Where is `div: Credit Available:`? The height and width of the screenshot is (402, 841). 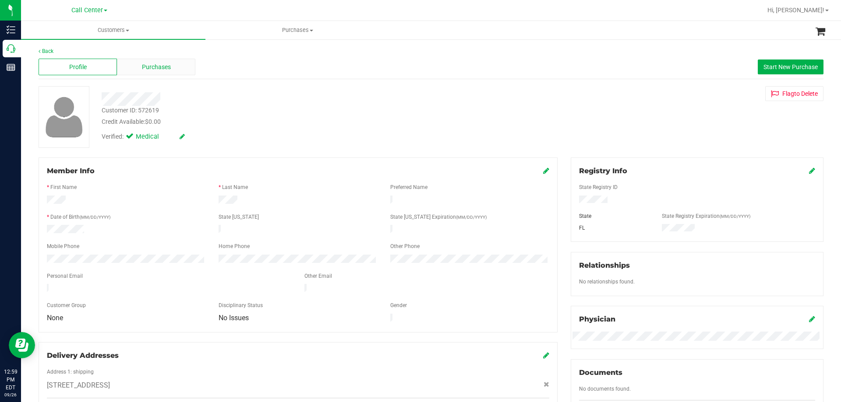
div: Credit Available: is located at coordinates (294, 122).